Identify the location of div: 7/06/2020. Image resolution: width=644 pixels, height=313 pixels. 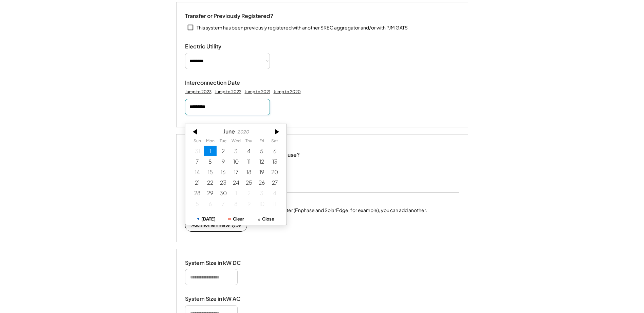
(210, 204).